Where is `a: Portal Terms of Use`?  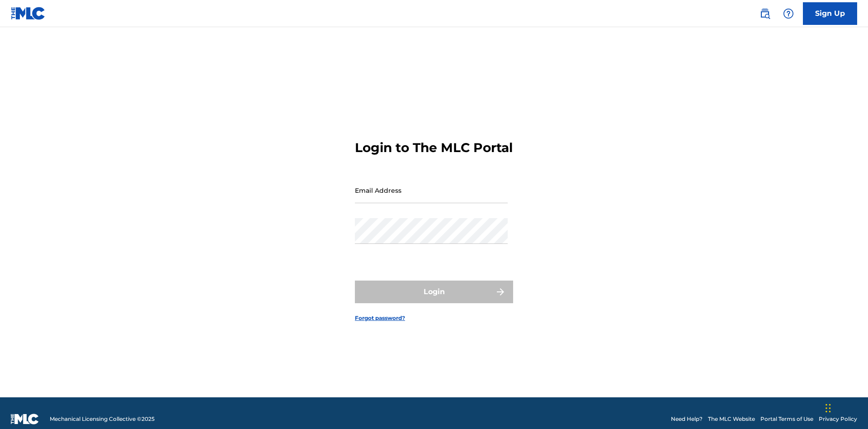
a: Portal Terms of Use is located at coordinates (786, 419).